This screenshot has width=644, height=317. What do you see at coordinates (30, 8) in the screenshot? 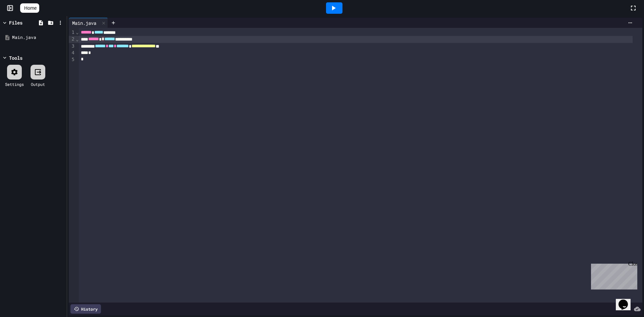
I see `span: Home` at bounding box center [30, 8].